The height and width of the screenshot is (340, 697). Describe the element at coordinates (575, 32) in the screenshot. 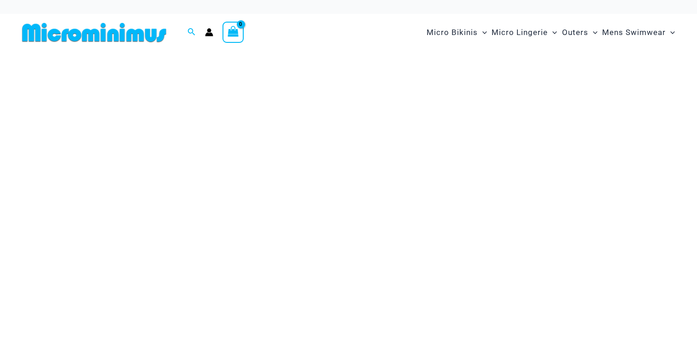

I see `span: Outers` at that location.